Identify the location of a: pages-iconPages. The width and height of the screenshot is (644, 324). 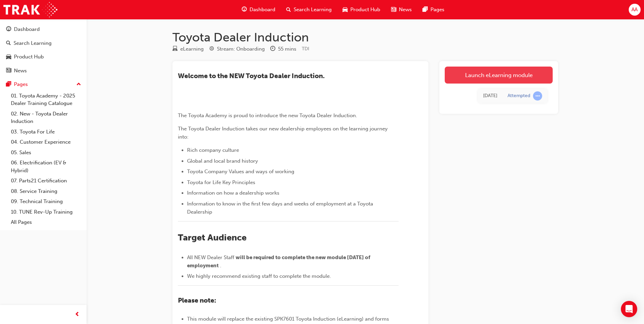
(433, 10).